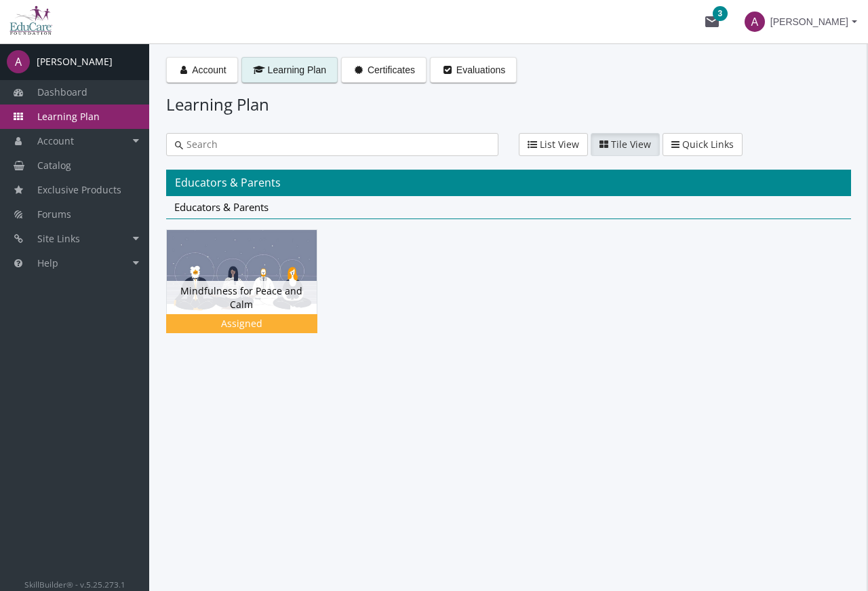 Image resolution: width=868 pixels, height=591 pixels. I want to click on span: Quick Links, so click(708, 144).